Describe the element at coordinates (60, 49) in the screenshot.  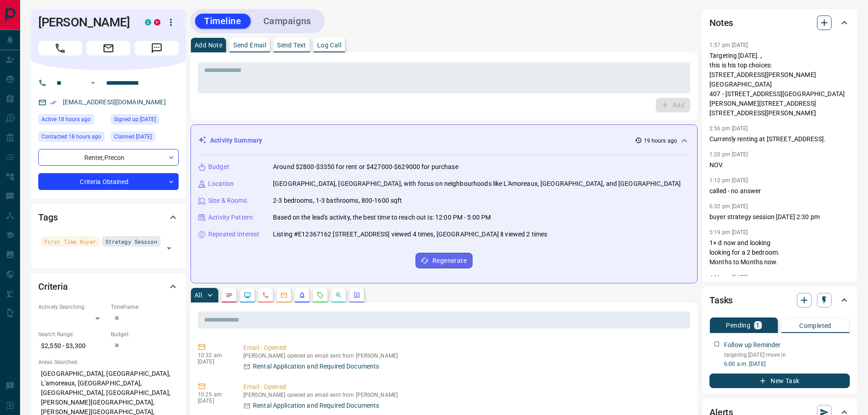
I see `span: Call` at that location.